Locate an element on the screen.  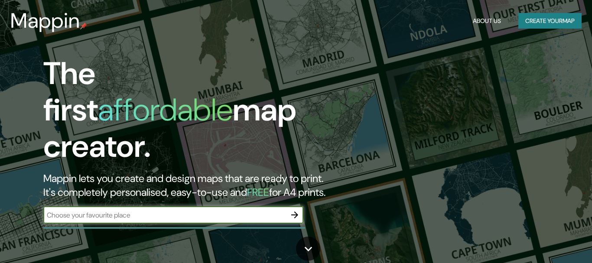
img: mappin-pin is located at coordinates (84, 26).